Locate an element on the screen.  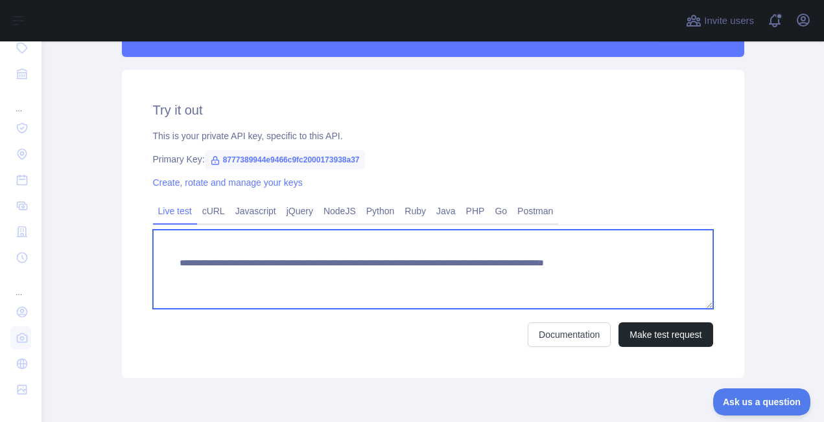
a: Python is located at coordinates (380, 211).